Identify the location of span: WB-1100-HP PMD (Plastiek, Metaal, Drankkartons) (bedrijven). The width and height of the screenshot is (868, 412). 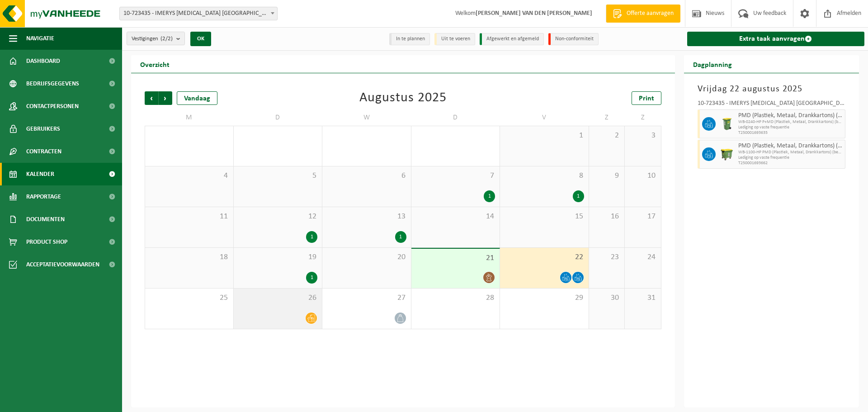
(790, 152).